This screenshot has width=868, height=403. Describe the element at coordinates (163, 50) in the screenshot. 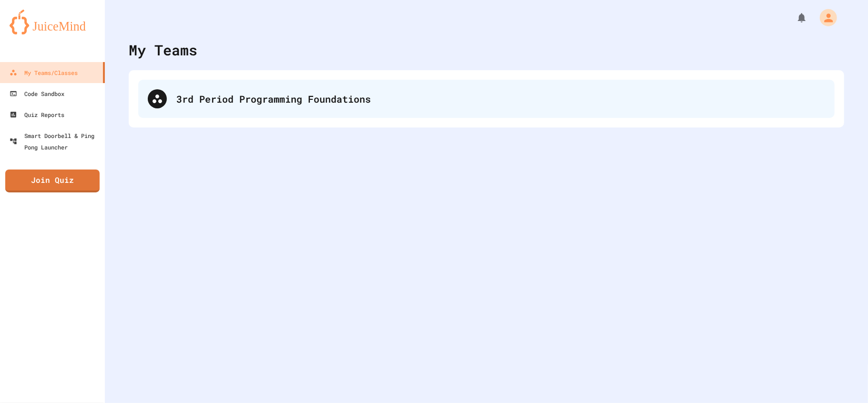

I see `div: My Teams` at that location.